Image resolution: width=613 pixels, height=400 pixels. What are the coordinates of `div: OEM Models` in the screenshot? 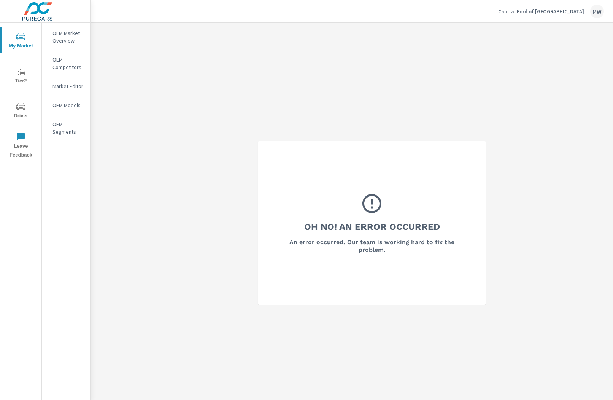 It's located at (66, 105).